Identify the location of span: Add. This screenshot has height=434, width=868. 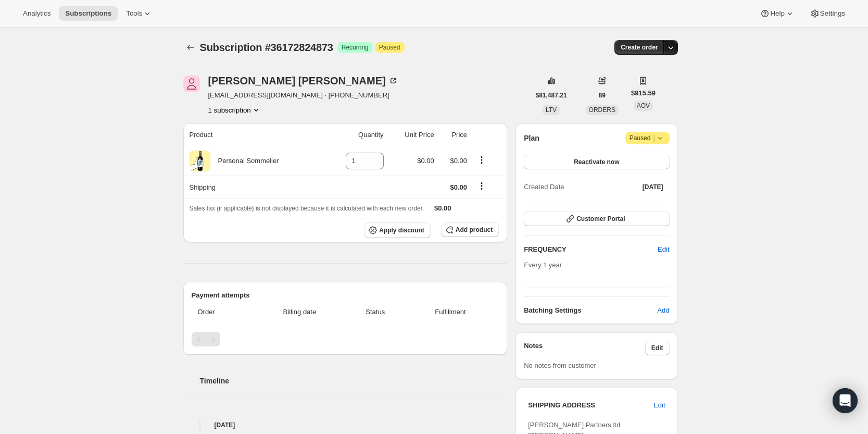
(663, 310).